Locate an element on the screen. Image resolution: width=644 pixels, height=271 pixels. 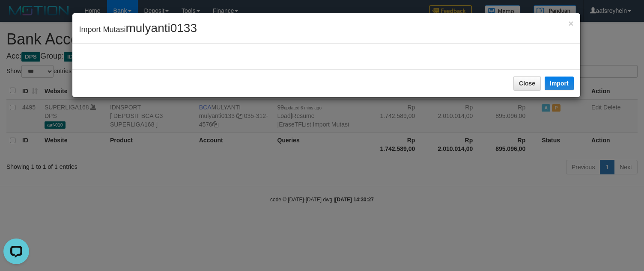
span: mulyanti0133 is located at coordinates (161, 28).